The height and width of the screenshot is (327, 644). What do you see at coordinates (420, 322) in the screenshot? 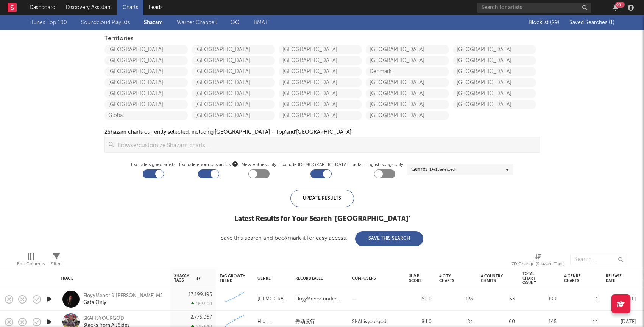
I see `div: 84.0` at bounding box center [420, 322].